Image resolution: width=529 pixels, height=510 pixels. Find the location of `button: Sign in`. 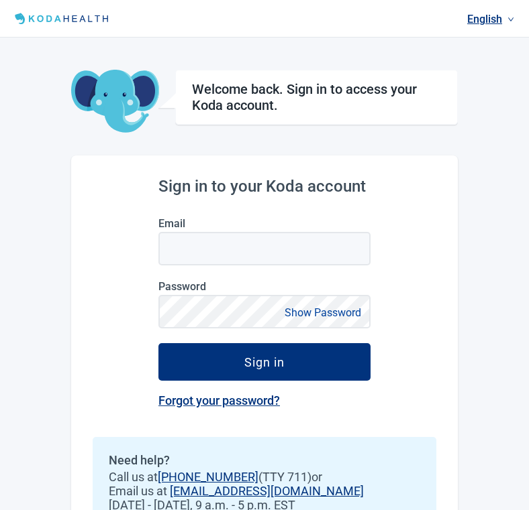

button: Sign in is located at coordinates (264, 362).